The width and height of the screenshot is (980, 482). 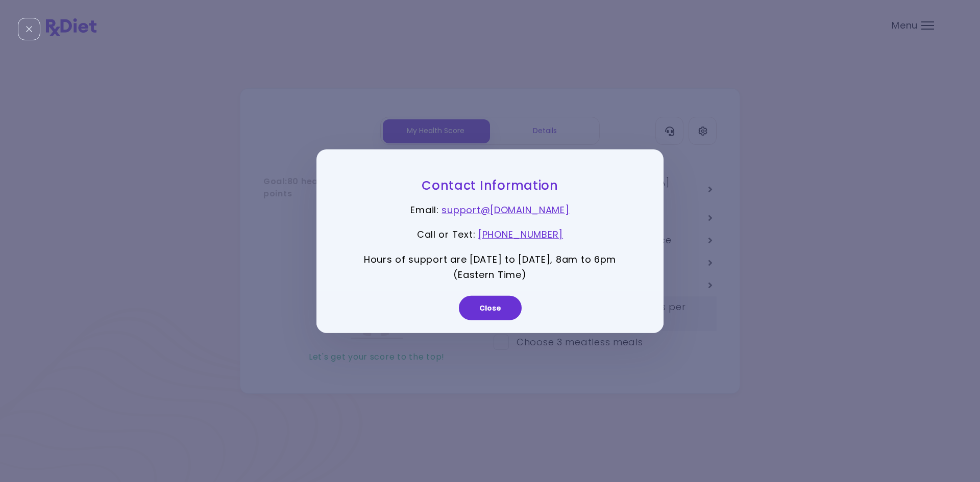 What do you see at coordinates (29, 29) in the screenshot?
I see `div: Close` at bounding box center [29, 29].